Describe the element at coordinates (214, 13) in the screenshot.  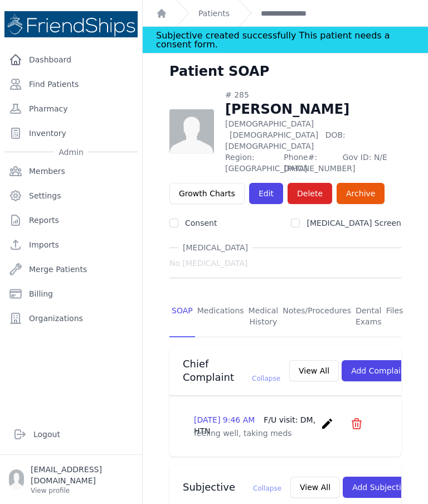
I see `a: Patients` at that location.